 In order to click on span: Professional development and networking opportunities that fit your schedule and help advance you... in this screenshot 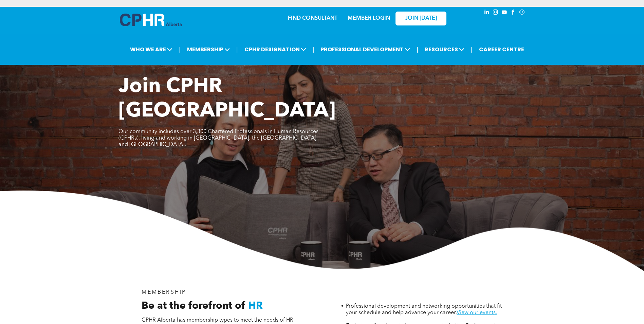, I will do `click(424, 309)`.